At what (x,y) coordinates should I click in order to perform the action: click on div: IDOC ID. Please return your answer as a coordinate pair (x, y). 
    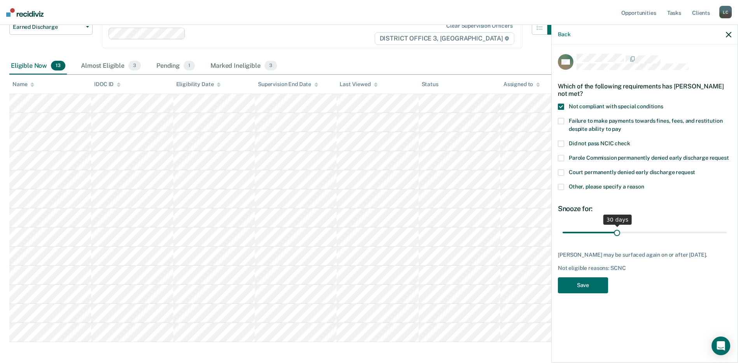
    Looking at the image, I should click on (107, 84).